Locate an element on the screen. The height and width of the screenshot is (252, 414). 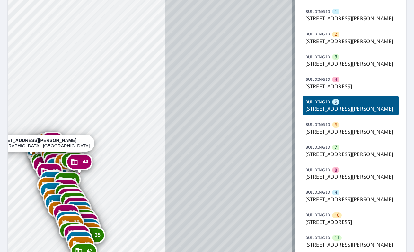
div: Dropped pin, building 40, Commercial property, 219 Sandrala Dr Reynoldsburg, OH 43068 is located at coordinates (76, 234).